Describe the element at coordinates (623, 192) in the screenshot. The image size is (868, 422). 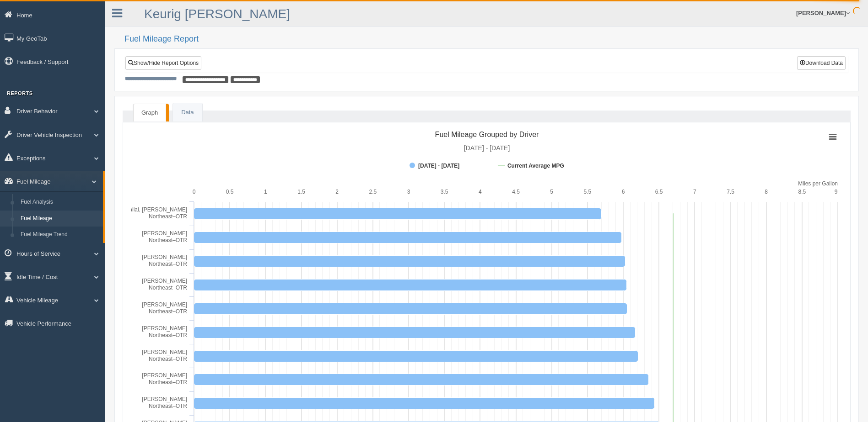
I see `text: 6` at that location.